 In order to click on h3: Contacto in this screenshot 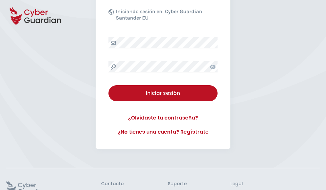, I will do `click(112, 184)`.